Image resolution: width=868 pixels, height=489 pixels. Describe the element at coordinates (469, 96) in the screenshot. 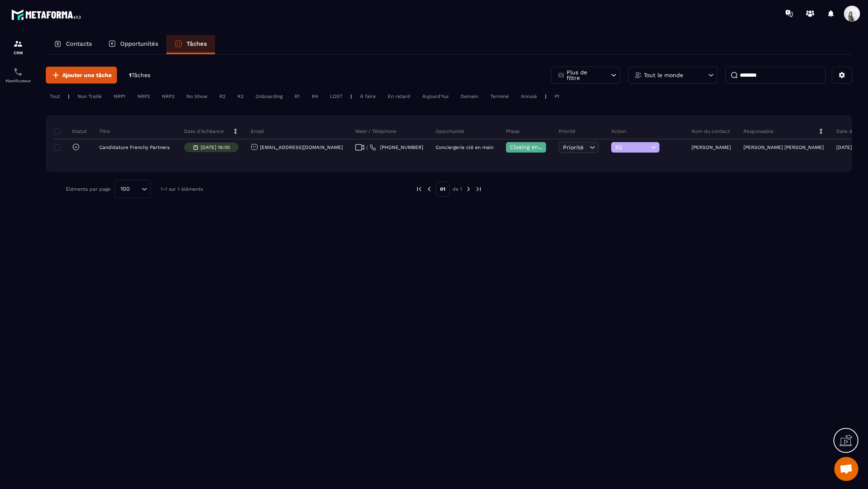

I see `div: Demain` at that location.